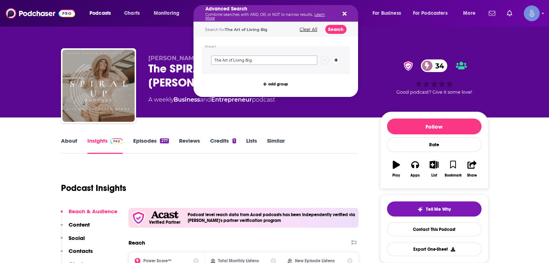 Image resolution: width=549 pixels, height=263 pixels. What do you see at coordinates (100, 13) in the screenshot?
I see `span: Podcasts` at bounding box center [100, 13].